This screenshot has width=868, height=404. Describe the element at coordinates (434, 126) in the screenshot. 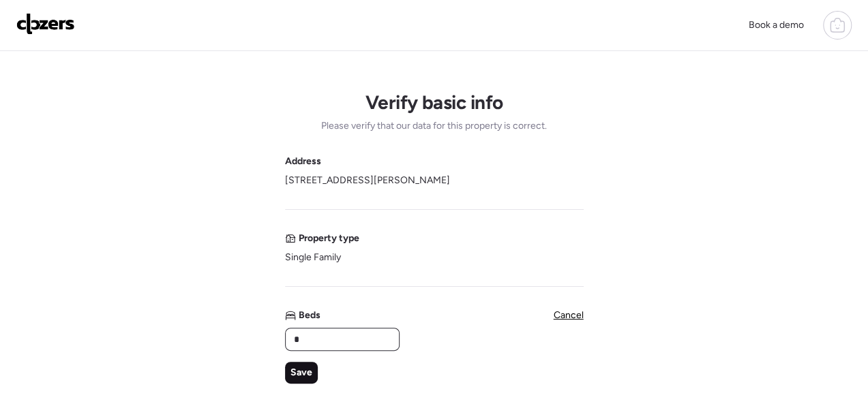

I see `span: Please verify that our data for this property is correct.` at that location.